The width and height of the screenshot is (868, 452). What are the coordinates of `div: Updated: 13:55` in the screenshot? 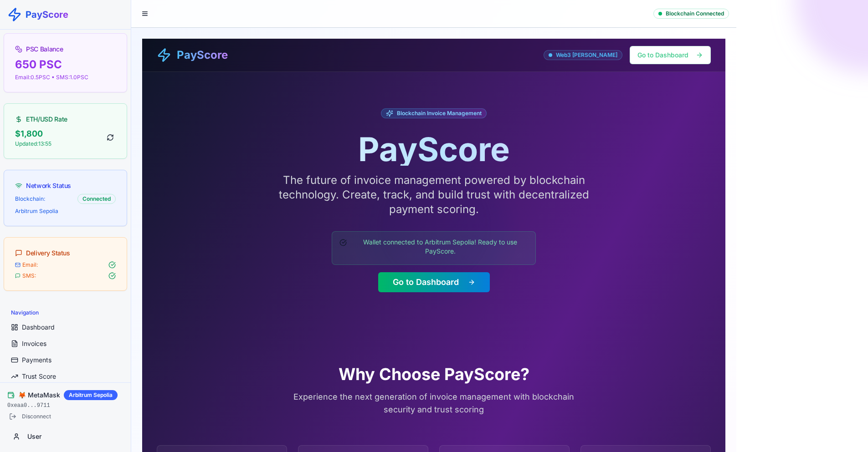 It's located at (33, 144).